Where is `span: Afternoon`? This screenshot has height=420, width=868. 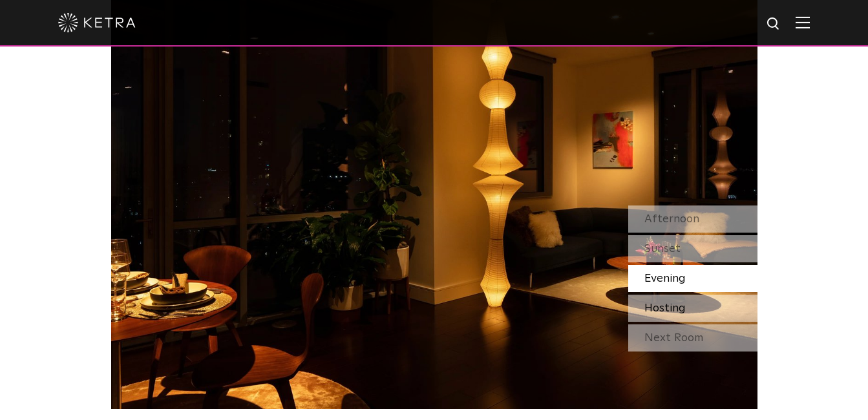
span: Afternoon is located at coordinates (671, 219).